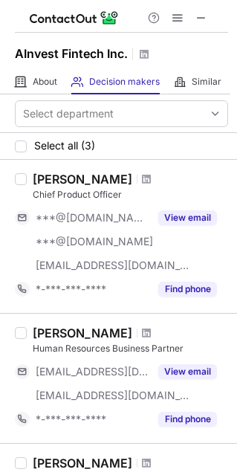 The width and height of the screenshot is (237, 475). What do you see at coordinates (130, 349) in the screenshot?
I see `div: Human Resources Business Partner` at bounding box center [130, 349].